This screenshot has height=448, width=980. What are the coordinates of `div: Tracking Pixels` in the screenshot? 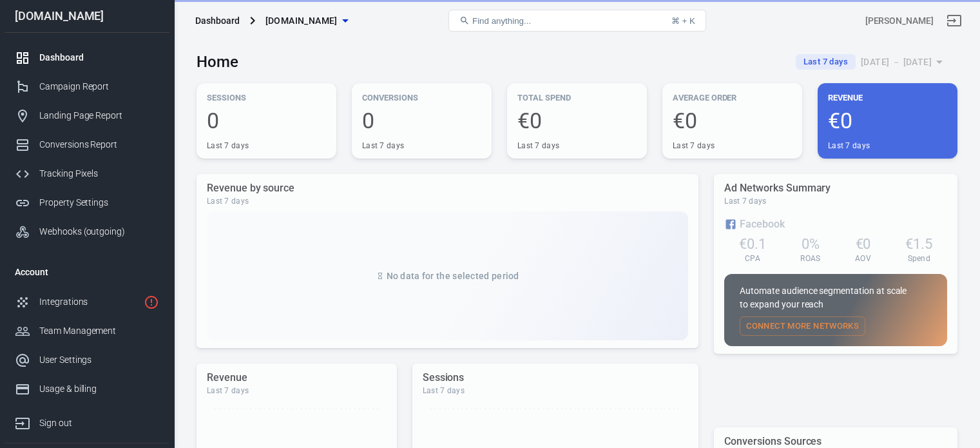 It's located at (99, 173).